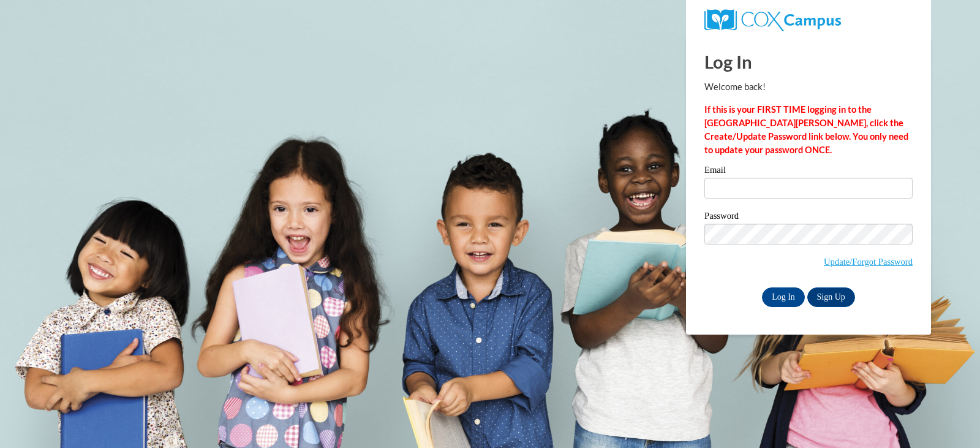 Image resolution: width=980 pixels, height=448 pixels. What do you see at coordinates (831, 297) in the screenshot?
I see `a: Sign Up` at bounding box center [831, 297].